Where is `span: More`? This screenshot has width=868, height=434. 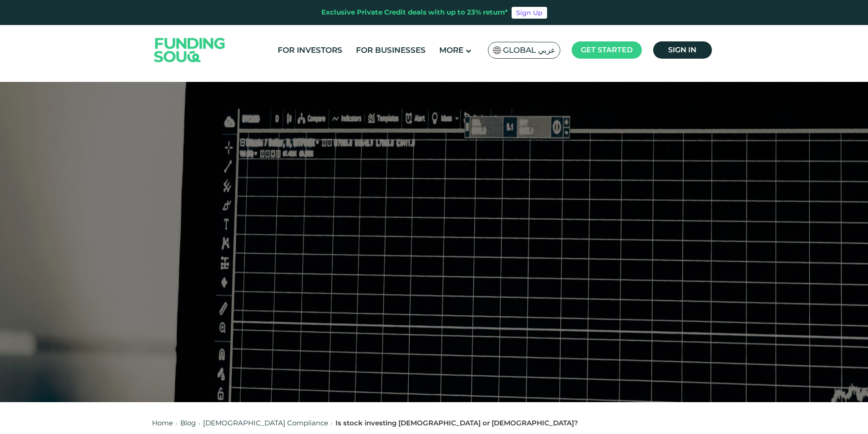 span: More is located at coordinates (451, 50).